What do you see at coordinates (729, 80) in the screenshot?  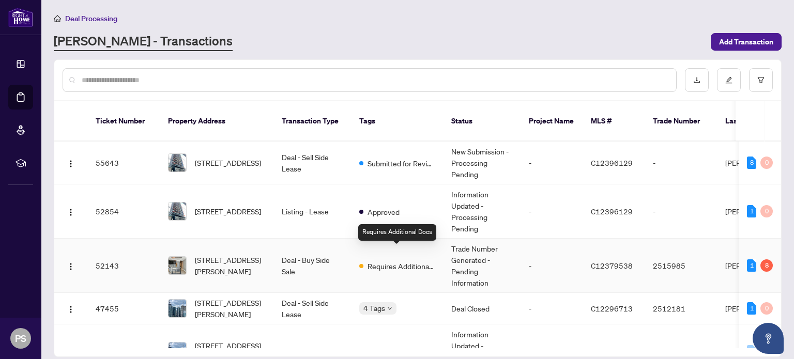 I see `span: edit` at bounding box center [729, 80].